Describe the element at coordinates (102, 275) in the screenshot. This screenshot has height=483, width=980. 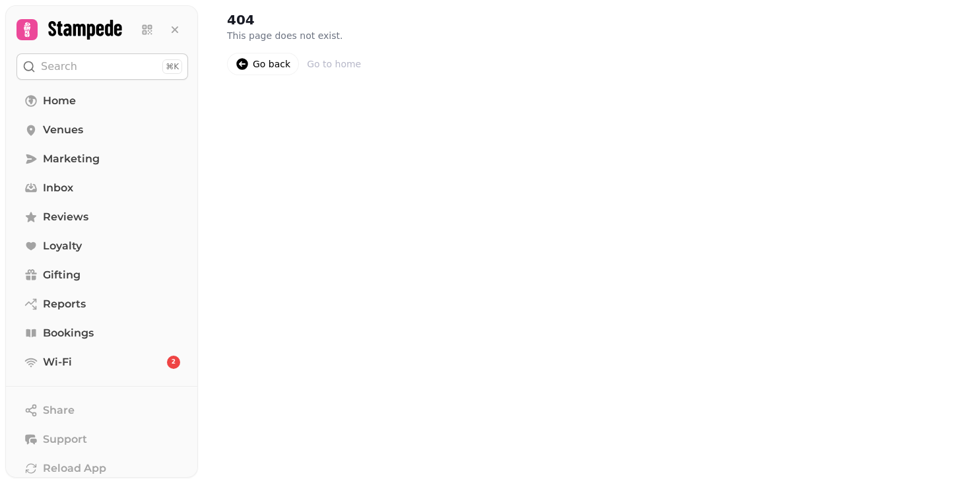
I see `a: Gifting` at that location.